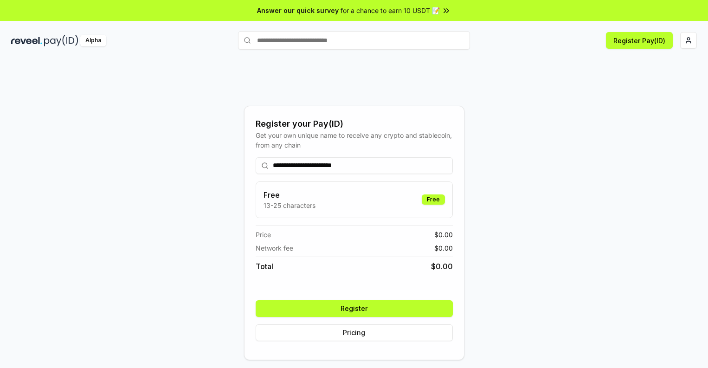 This screenshot has height=368, width=708. I want to click on p: 13-25 characters, so click(289, 205).